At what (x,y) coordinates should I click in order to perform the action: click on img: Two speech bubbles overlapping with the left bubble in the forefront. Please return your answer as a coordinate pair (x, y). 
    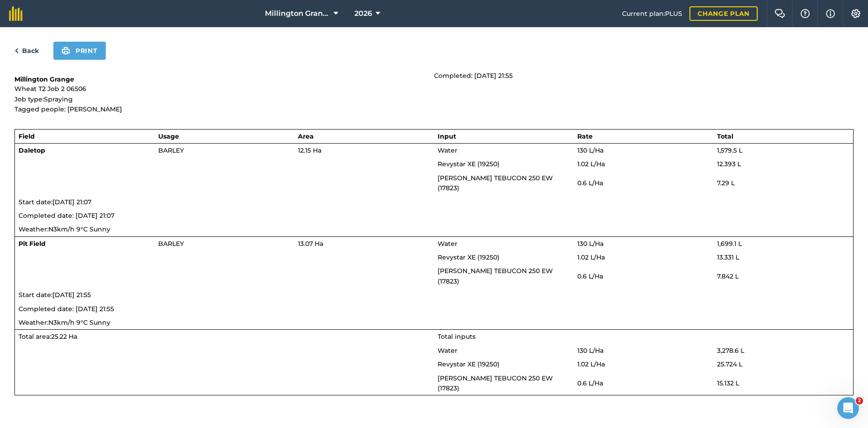
    Looking at the image, I should click on (780, 13).